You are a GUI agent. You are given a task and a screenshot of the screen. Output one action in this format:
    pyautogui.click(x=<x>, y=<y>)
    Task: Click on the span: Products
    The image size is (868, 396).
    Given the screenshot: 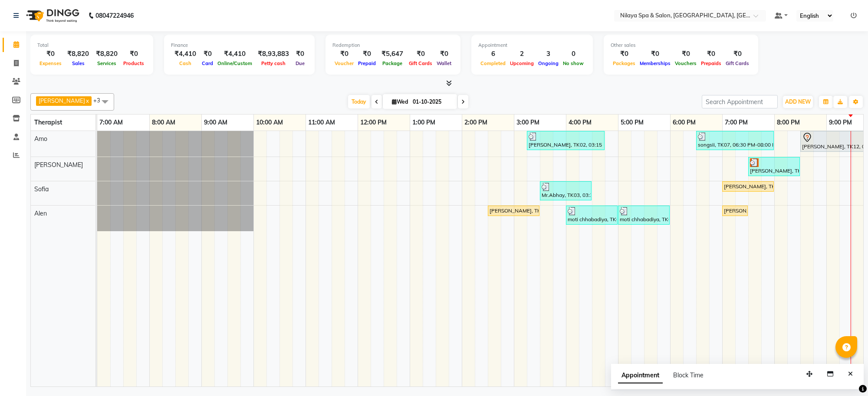 What is the action you would take?
    pyautogui.click(x=134, y=63)
    